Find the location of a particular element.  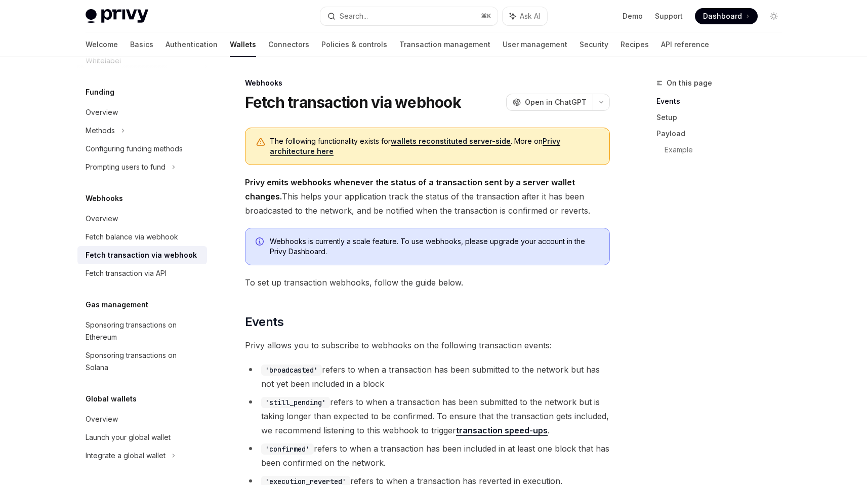

div: Configuring funding methods is located at coordinates (134, 149).